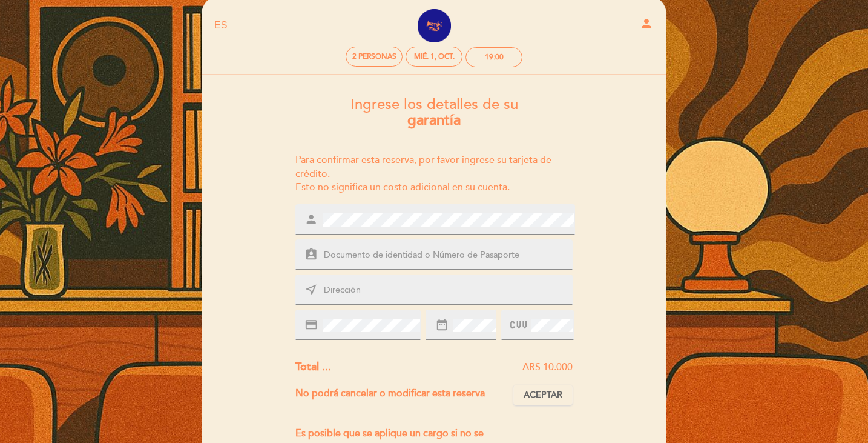  What do you see at coordinates (453, 367) in the screenshot?
I see `div: ARS 10.000` at bounding box center [453, 367].